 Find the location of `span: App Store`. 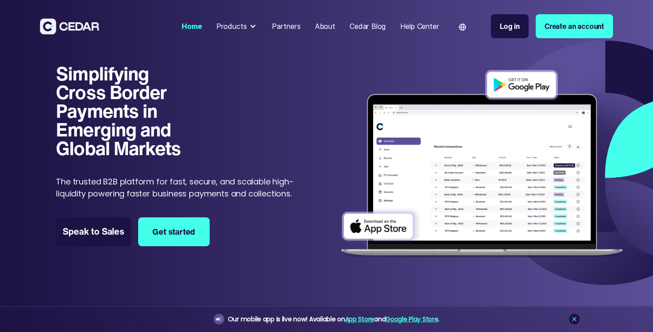

span: App Store is located at coordinates (359, 319).